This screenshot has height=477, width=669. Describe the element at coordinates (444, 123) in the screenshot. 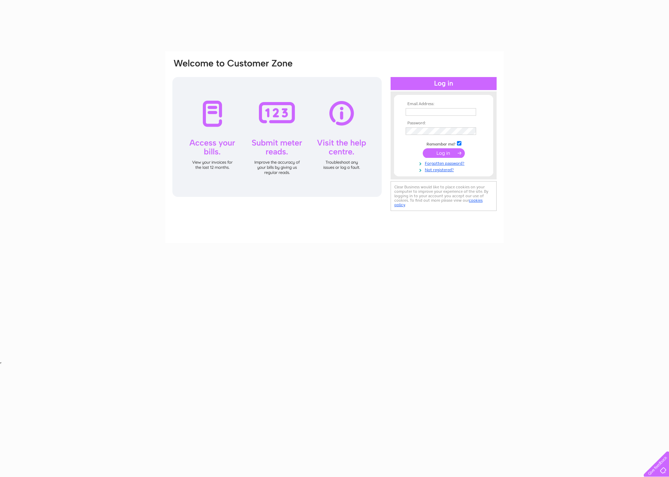

I see `th: Password:` at that location.